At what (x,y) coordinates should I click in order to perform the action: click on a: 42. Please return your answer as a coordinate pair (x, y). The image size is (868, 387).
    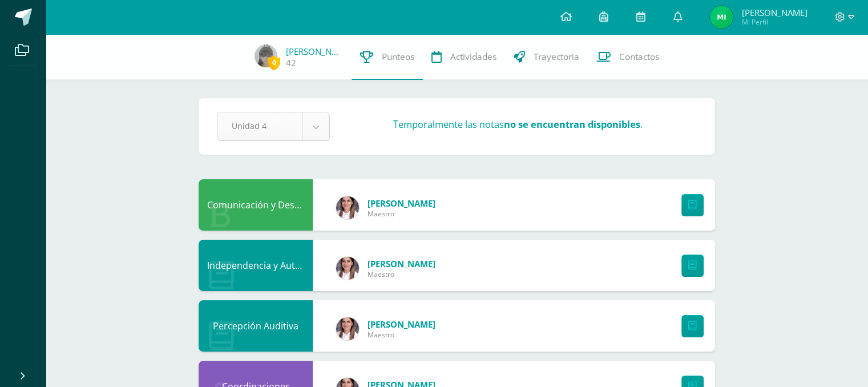
    Looking at the image, I should click on (291, 62).